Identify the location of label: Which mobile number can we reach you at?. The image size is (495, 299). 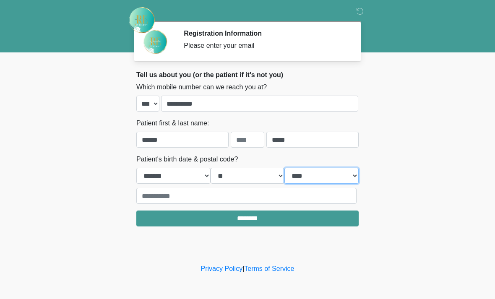
(201, 87).